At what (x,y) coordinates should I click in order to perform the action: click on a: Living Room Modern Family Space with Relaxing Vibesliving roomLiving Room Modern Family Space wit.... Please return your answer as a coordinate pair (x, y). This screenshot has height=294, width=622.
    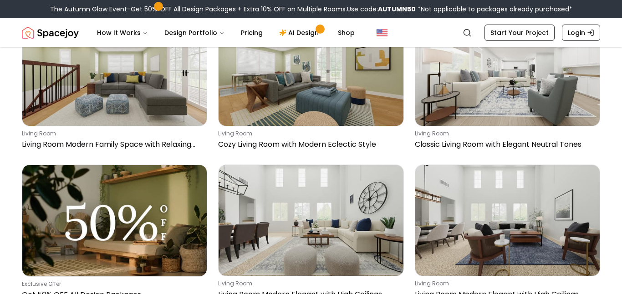
    Looking at the image, I should click on (114, 84).